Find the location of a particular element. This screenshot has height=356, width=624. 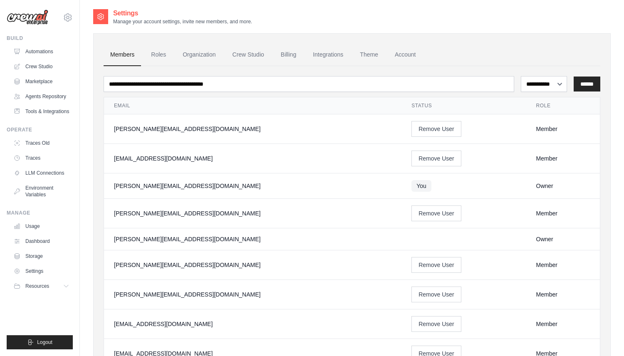

a: Integrations is located at coordinates (328, 55).